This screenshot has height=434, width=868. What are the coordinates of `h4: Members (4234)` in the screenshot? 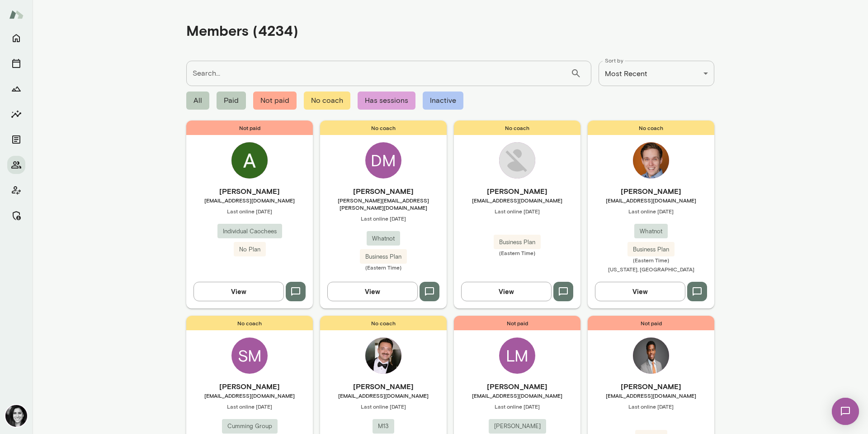 It's located at (243, 30).